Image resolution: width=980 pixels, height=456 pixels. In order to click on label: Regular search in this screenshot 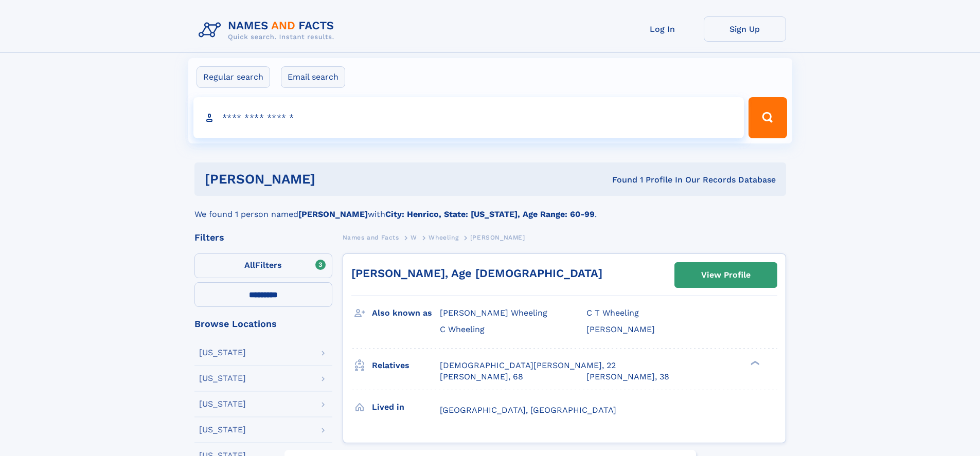, I will do `click(233, 77)`.